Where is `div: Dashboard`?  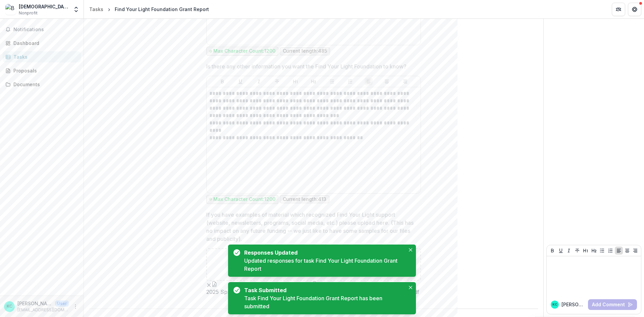
div: Dashboard is located at coordinates (44, 43).